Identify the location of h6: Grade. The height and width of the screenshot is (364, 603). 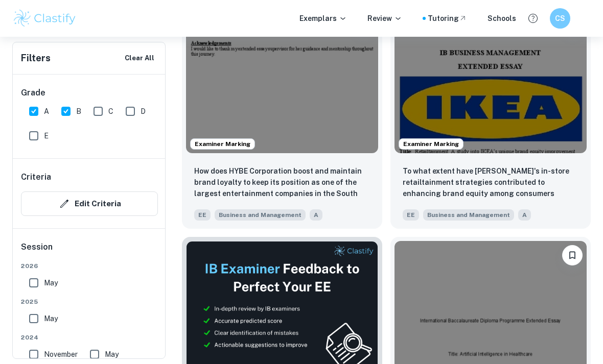
(89, 93).